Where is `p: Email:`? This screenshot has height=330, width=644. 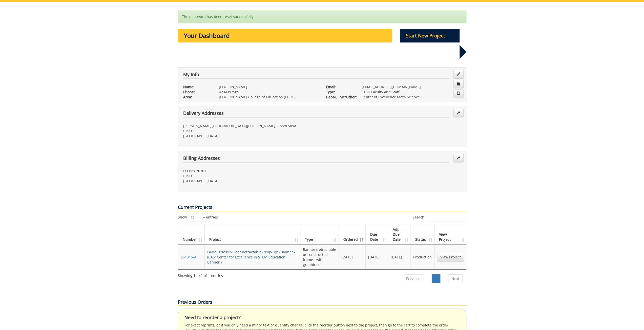
p: Email: is located at coordinates (340, 87).